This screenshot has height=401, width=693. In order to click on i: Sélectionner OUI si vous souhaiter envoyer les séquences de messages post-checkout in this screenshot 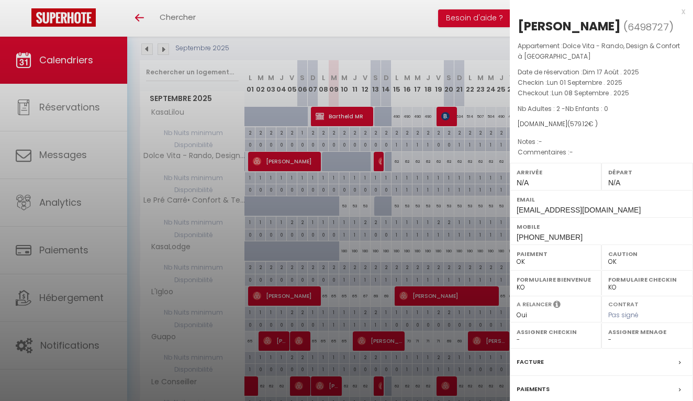, I will do `click(557, 306)`.